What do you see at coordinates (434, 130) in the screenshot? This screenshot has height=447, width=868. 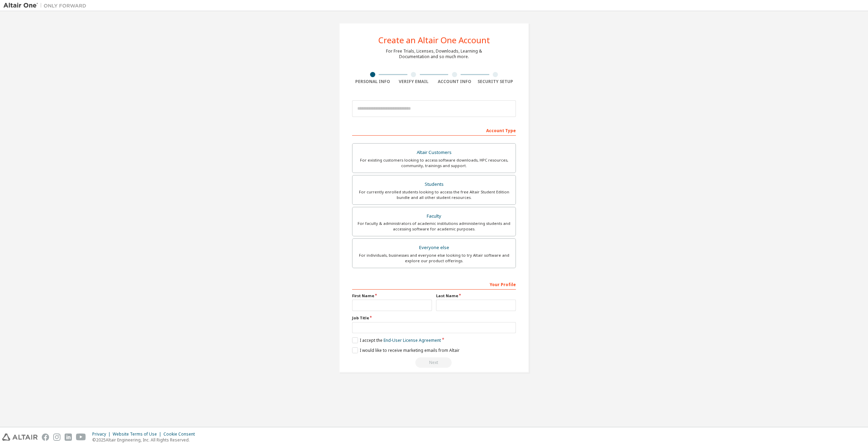 I see `div: Account Type` at bounding box center [434, 130].